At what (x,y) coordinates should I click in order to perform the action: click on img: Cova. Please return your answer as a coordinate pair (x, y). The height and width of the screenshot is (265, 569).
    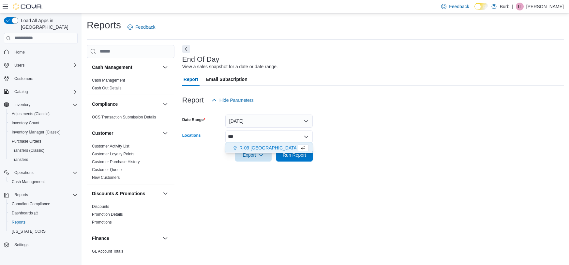
    Looking at the image, I should click on (28, 7).